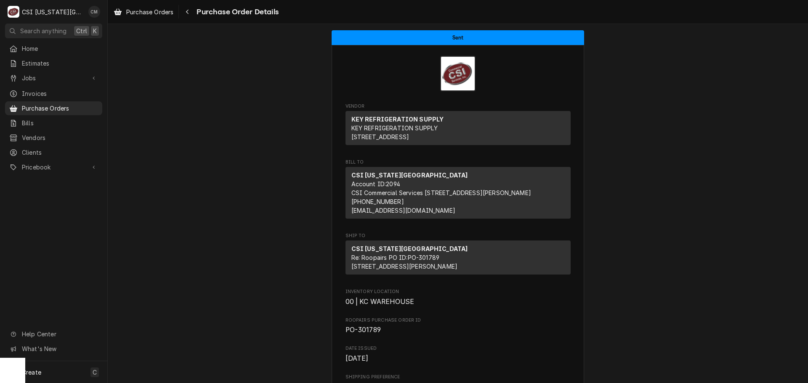  I want to click on a: Estimates, so click(53, 63).